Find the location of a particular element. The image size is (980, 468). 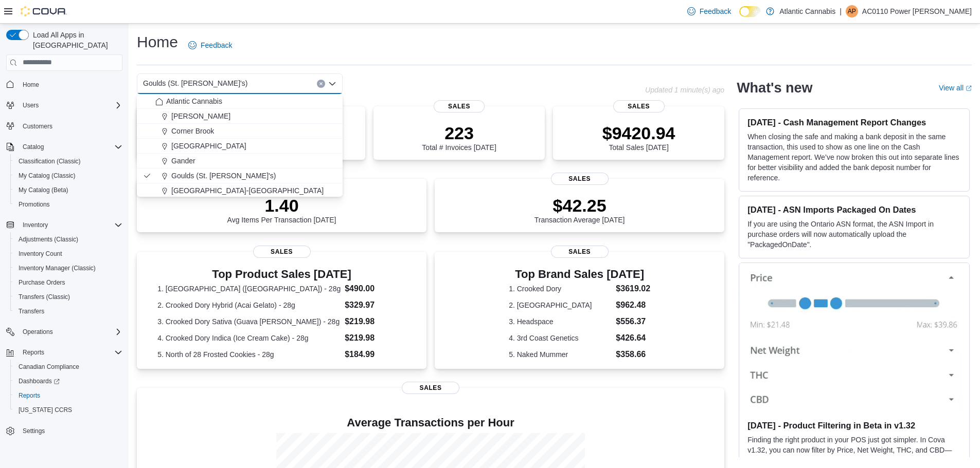

span: Transfers is located at coordinates (31, 311).